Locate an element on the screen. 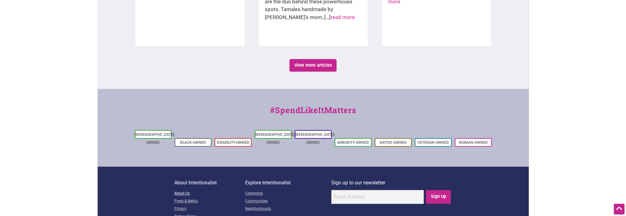 This screenshot has width=626, height=216. a: Minority-Owned is located at coordinates (353, 143).